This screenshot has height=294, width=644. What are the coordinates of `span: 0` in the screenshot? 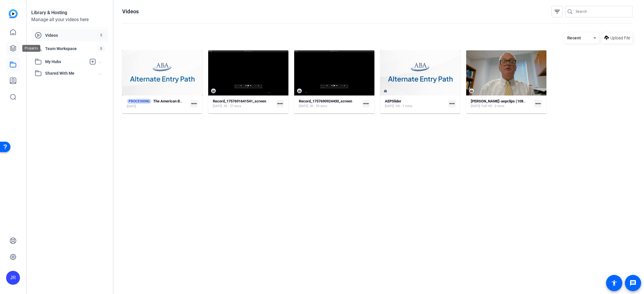 It's located at (101, 49).